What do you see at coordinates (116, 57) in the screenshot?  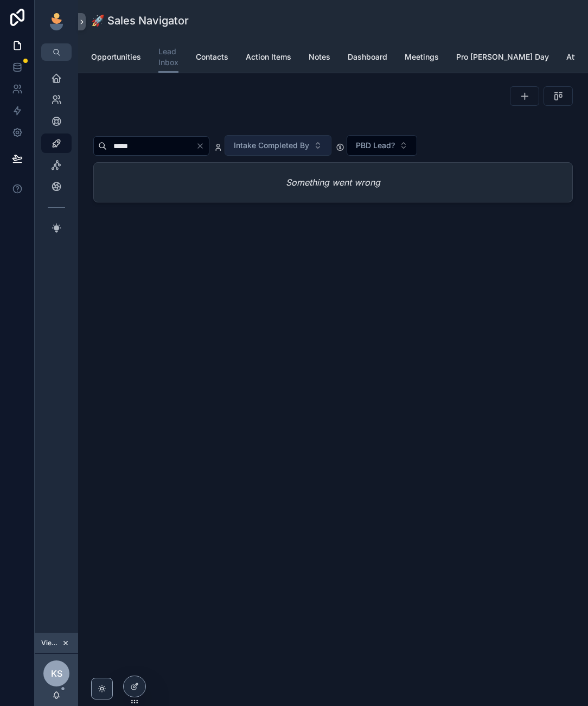 I see `span: Opportunities` at bounding box center [116, 57].